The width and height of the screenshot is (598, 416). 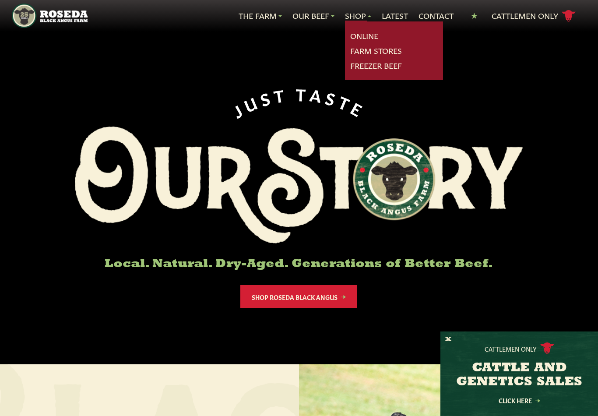 I want to click on a: Farm Stores, so click(x=376, y=51).